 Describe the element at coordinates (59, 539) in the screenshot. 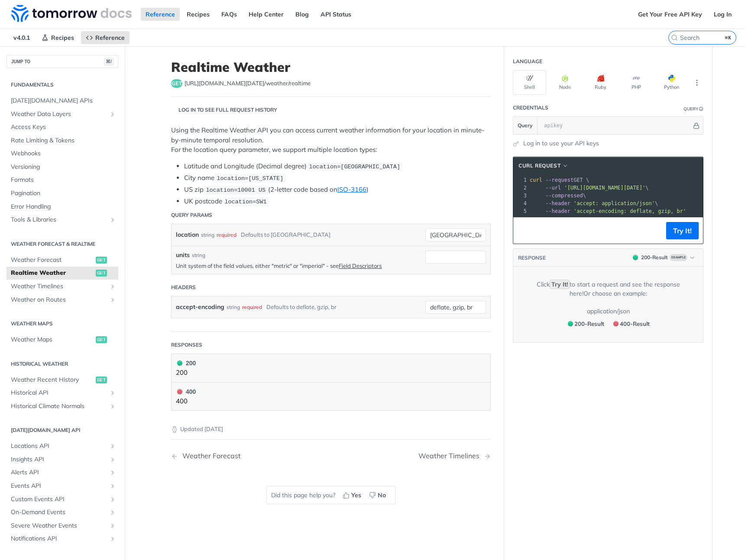

I see `span: Notifications API` at that location.